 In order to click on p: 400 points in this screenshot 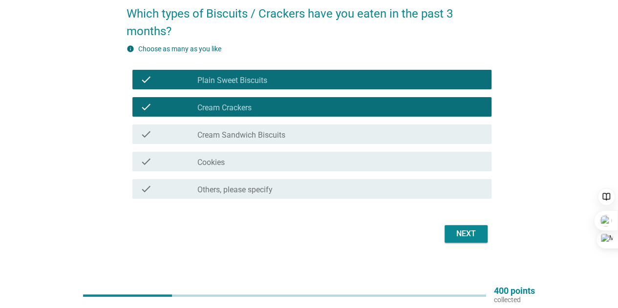, I will do `click(514, 291)`.